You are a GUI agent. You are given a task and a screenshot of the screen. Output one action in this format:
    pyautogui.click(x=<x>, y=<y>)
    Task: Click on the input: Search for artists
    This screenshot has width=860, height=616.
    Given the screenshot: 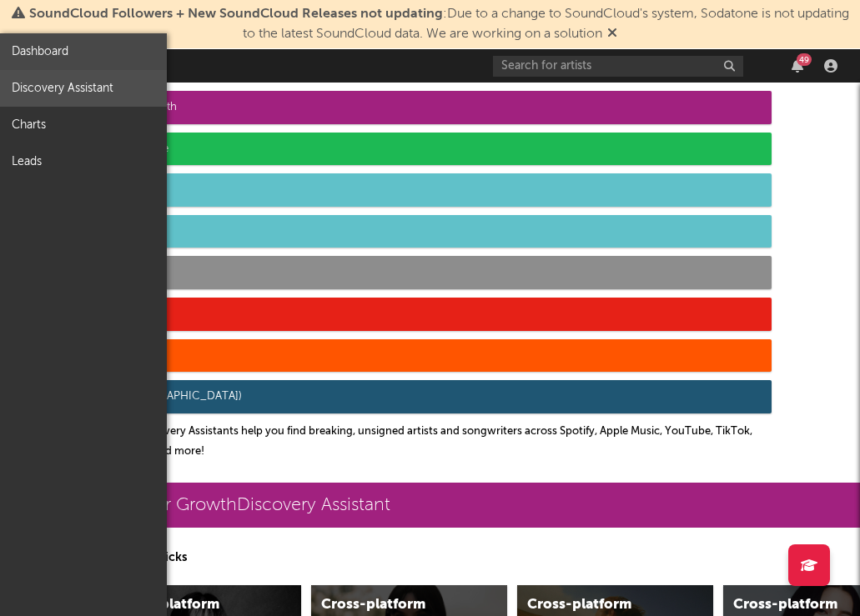 What is the action you would take?
    pyautogui.click(x=618, y=65)
    